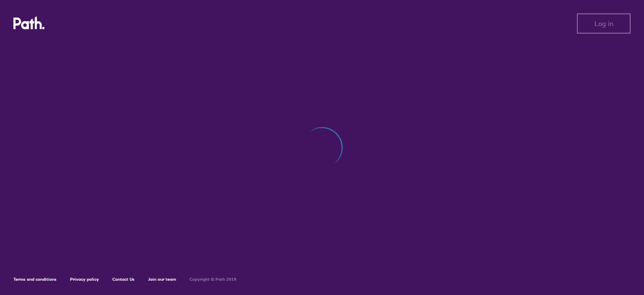 This screenshot has width=644, height=295. I want to click on a: Privacy policy, so click(84, 279).